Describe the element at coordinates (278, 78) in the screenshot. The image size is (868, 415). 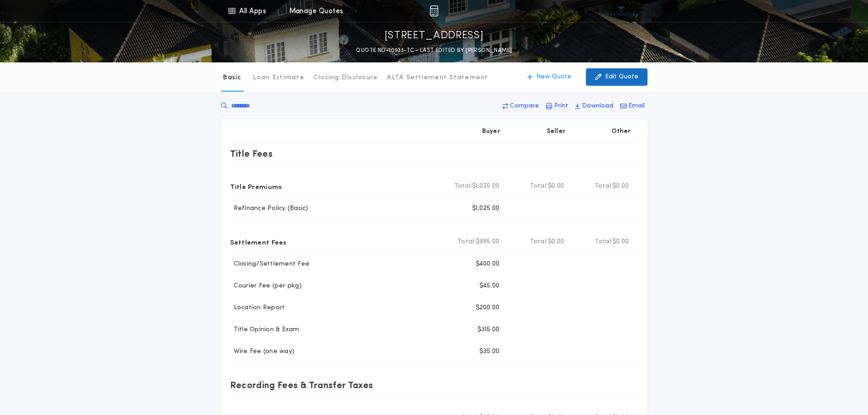
I see `p: Loan Estimate` at that location.